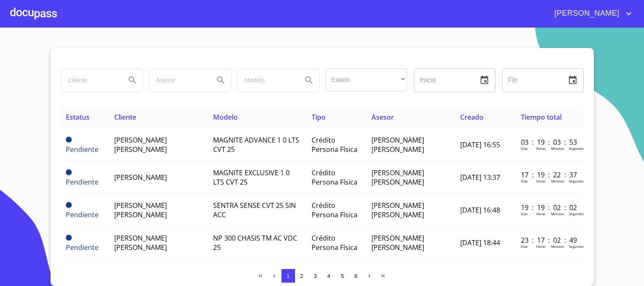 The width and height of the screenshot is (644, 286). I want to click on span: Tipo, so click(318, 117).